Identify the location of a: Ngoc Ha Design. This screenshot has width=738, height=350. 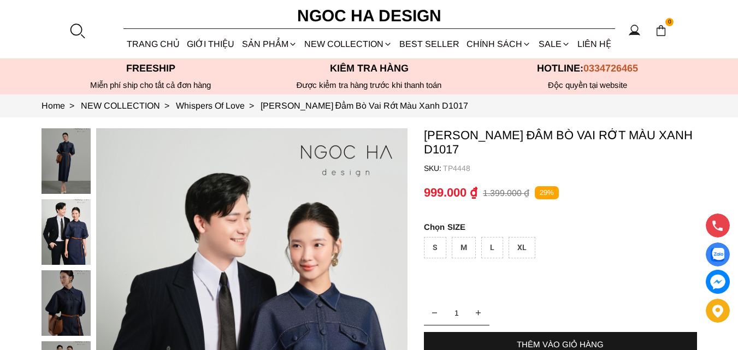
(369, 16).